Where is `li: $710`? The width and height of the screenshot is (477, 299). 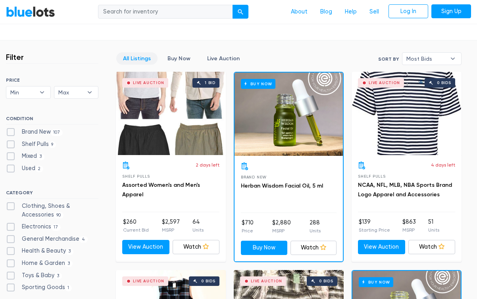 li: $710 is located at coordinates (248, 227).